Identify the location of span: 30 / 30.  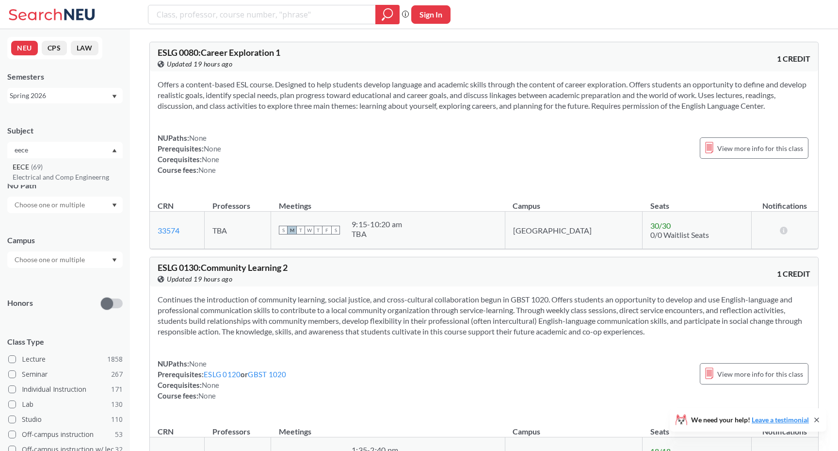
(661, 225).